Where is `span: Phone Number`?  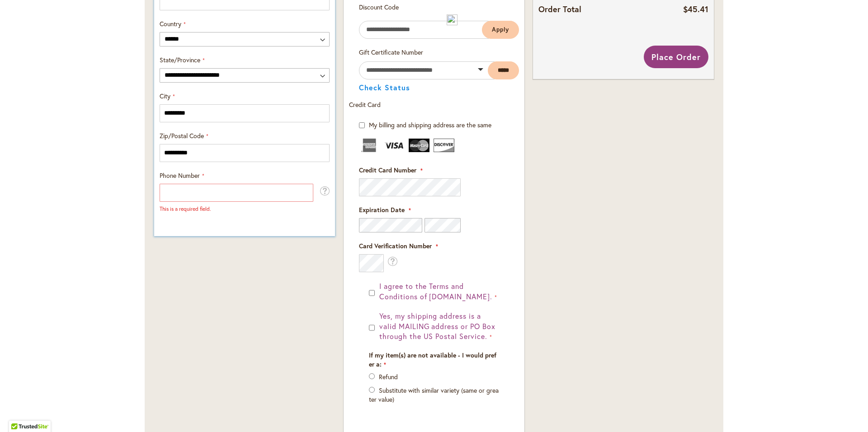 span: Phone Number is located at coordinates (179, 175).